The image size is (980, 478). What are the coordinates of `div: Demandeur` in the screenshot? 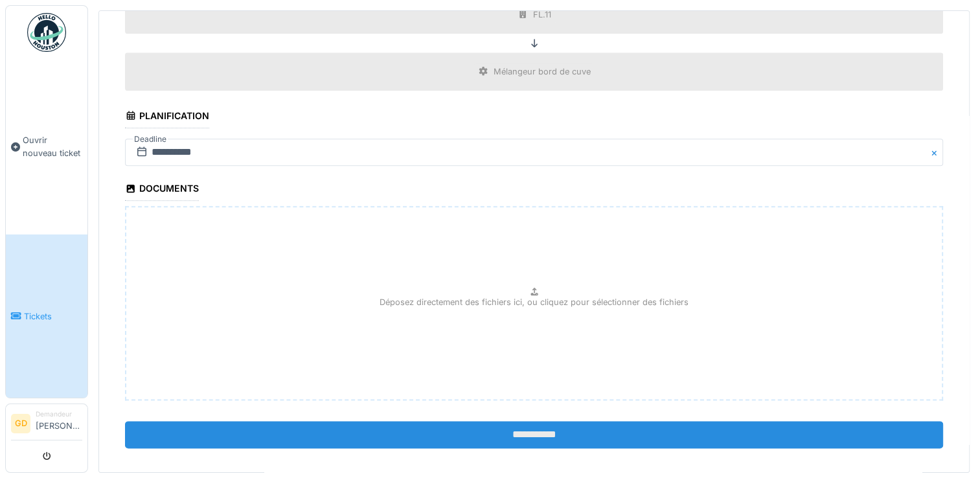 It's located at (59, 414).